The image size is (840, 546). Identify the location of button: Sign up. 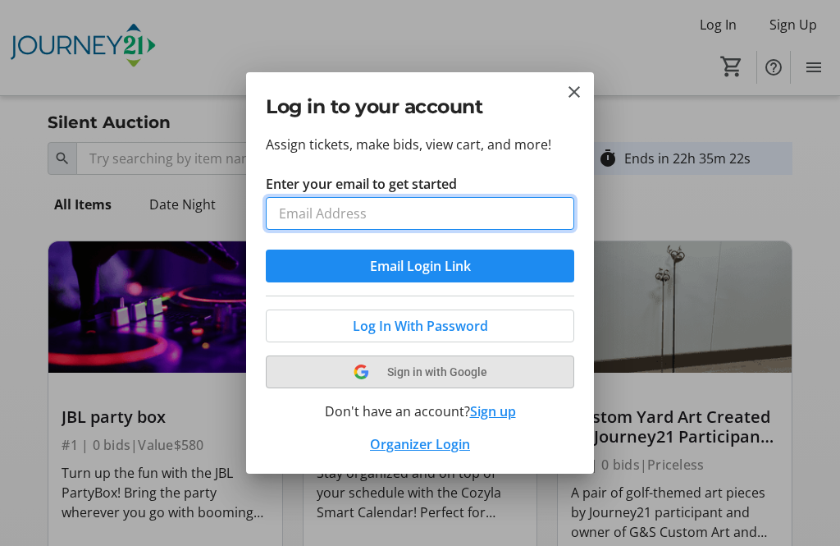
(493, 411).